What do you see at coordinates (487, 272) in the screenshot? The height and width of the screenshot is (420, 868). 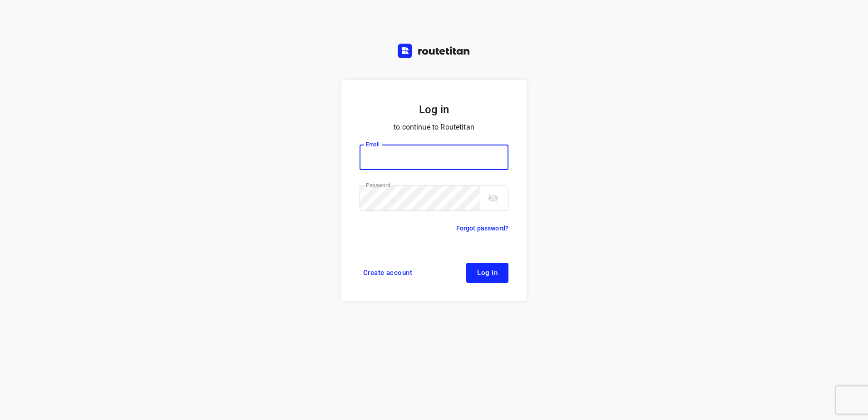 I see `button: Log in` at bounding box center [487, 272].